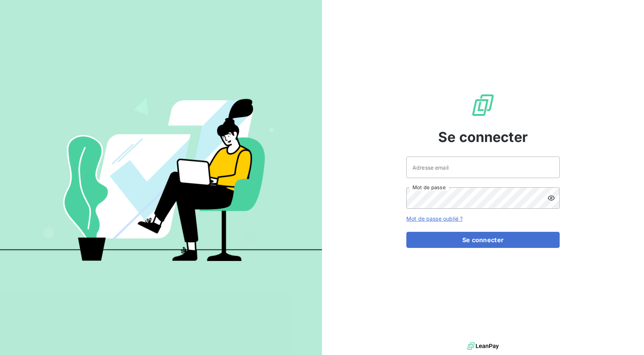  Describe the element at coordinates (483, 105) in the screenshot. I see `img: Logo LeanPay` at that location.